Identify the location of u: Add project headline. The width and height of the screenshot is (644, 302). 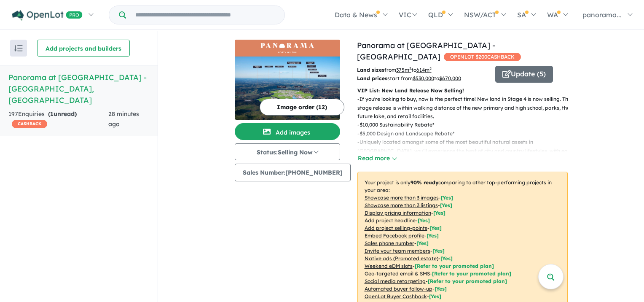
(390, 220).